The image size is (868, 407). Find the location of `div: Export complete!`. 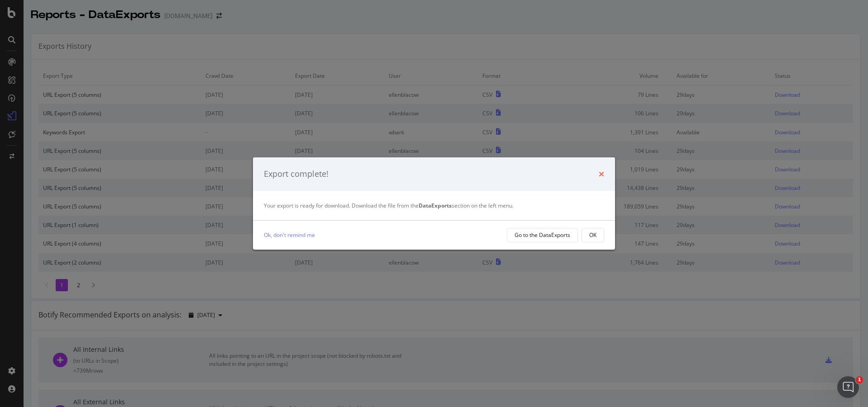

div: Export complete! is located at coordinates (296, 174).